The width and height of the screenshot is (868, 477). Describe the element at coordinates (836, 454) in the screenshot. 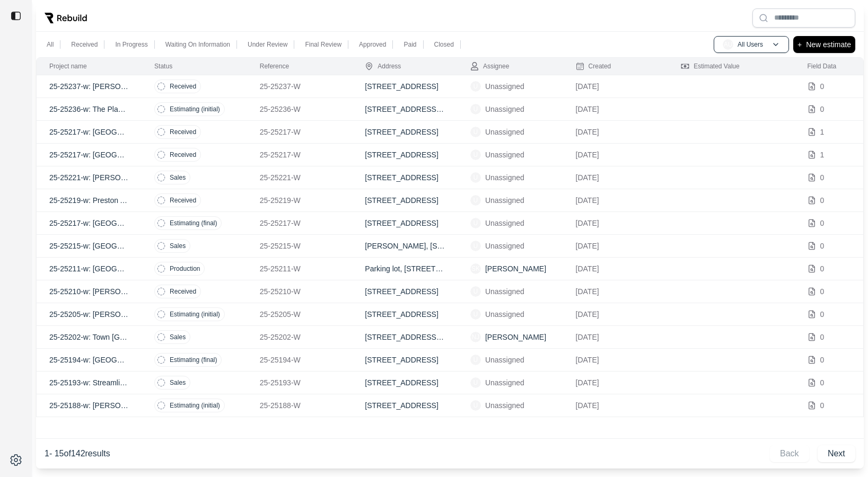

I see `button: Next` at that location.